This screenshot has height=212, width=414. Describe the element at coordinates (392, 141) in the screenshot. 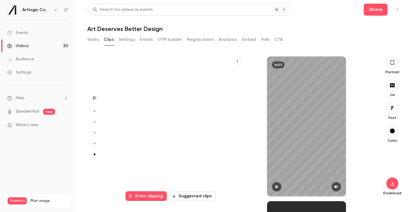

I see `p: Color` at that location.